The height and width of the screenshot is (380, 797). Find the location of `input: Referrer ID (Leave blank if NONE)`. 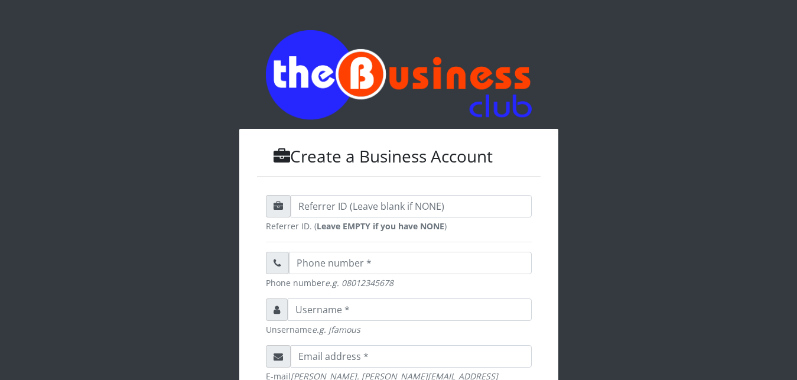

input: Referrer ID (Leave blank if NONE) is located at coordinates (411, 206).